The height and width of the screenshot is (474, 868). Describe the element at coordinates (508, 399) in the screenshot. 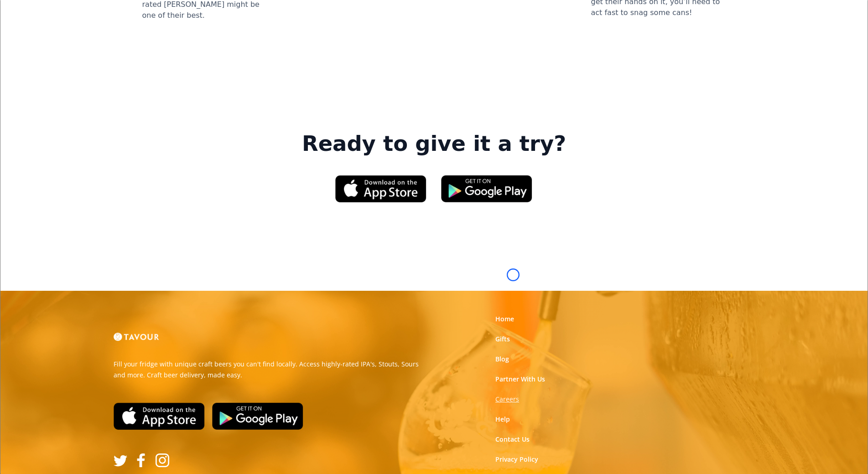

I see `strong: Careers` at that location.